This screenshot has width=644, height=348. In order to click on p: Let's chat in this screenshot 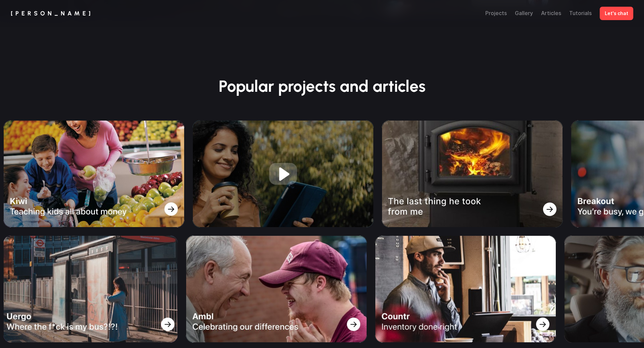, I will do `click(617, 13)`.